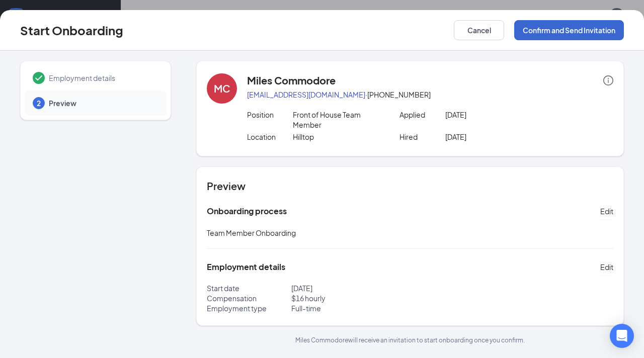 Image resolution: width=644 pixels, height=358 pixels. What do you see at coordinates (38, 78) in the screenshot?
I see `svg: Checkmark` at bounding box center [38, 78].